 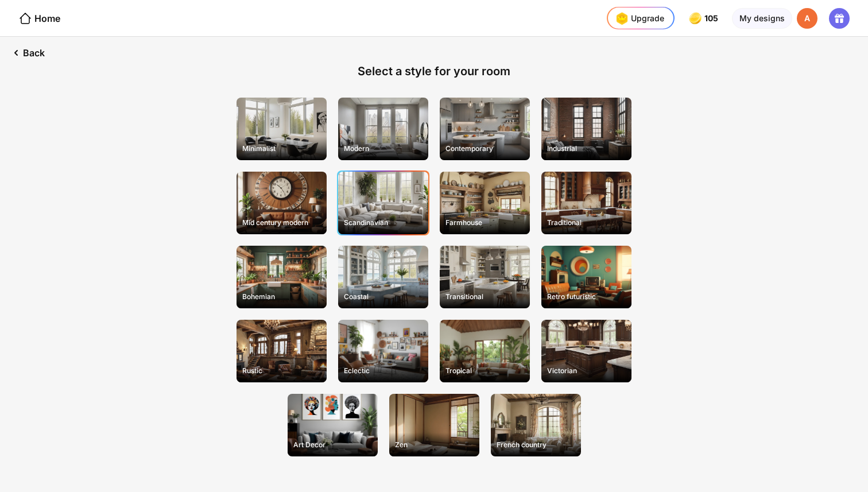 What do you see at coordinates (586, 296) in the screenshot?
I see `div: Retro futuristic` at bounding box center [586, 296].